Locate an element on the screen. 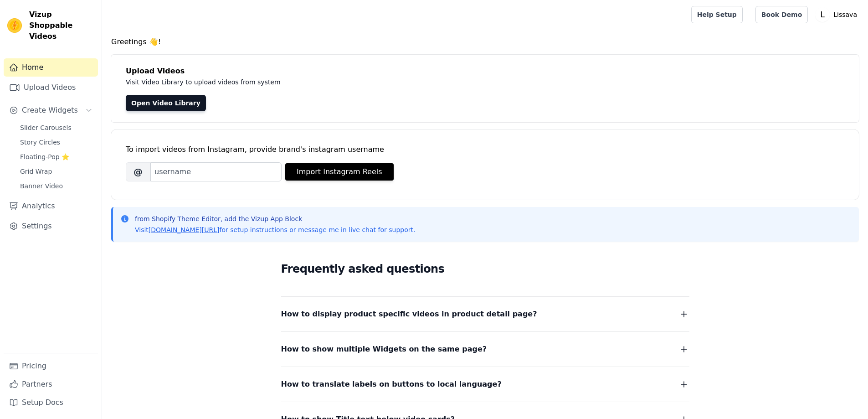 This screenshot has height=419, width=868. a: Help Setup is located at coordinates (717, 15).